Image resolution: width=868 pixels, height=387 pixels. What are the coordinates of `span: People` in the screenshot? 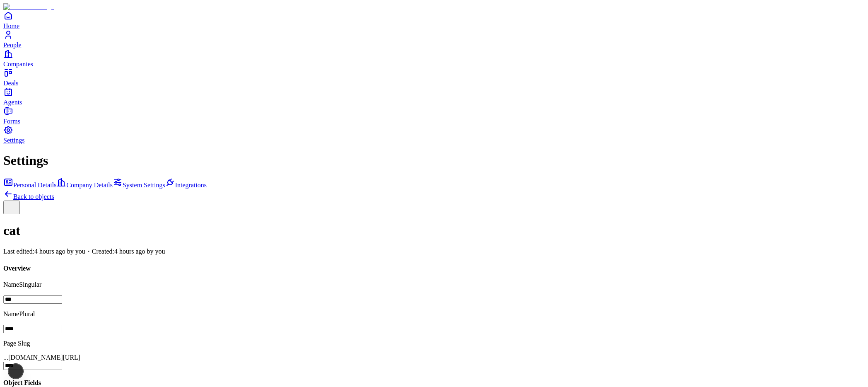 It's located at (13, 45).